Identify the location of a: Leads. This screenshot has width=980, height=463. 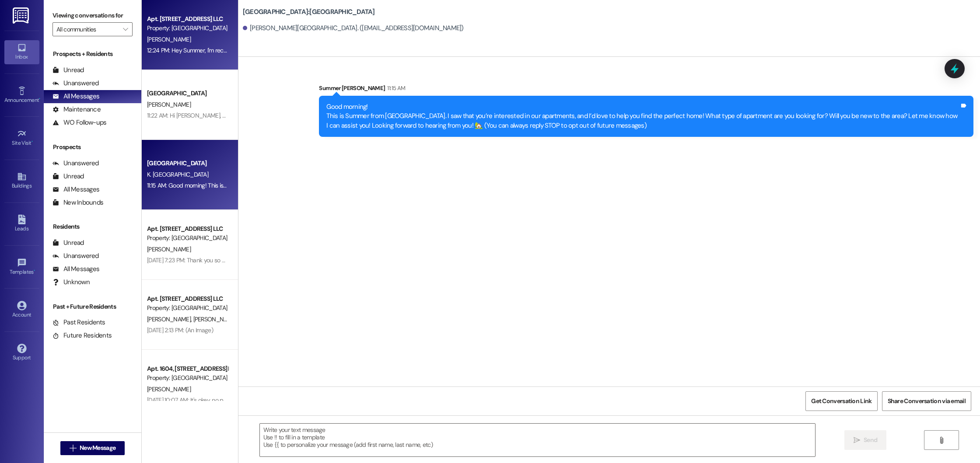
(22, 224).